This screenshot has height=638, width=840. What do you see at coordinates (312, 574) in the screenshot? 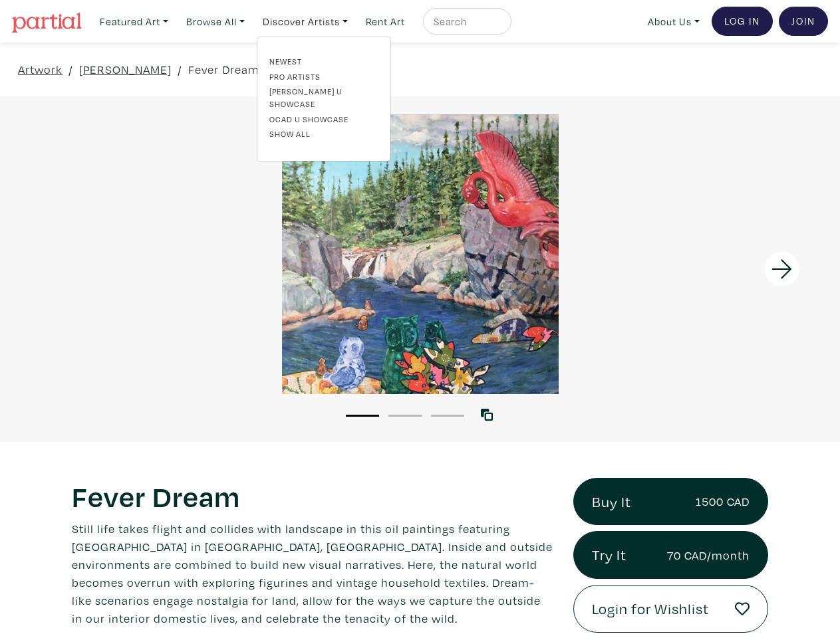
I see `p: Still life takes flight and collides with landscape in this oil paintings featuring [GEOGRAPHIC_D...` at bounding box center [312, 574].